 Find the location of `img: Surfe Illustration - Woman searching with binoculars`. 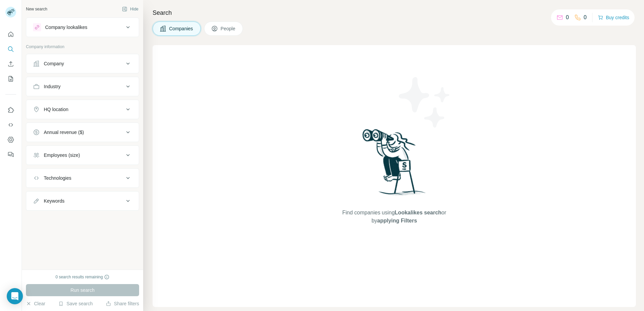

img: Surfe Illustration - Woman searching with binoculars is located at coordinates (394, 165).